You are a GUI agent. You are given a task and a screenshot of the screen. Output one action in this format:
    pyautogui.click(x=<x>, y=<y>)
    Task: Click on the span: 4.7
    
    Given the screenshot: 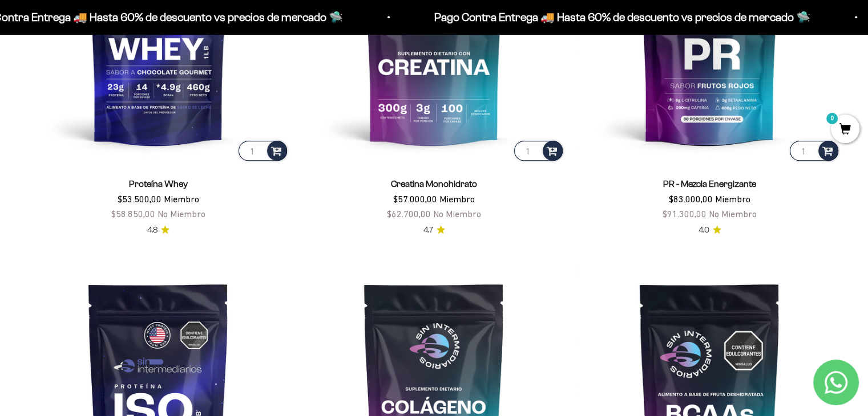 What is the action you would take?
    pyautogui.click(x=428, y=230)
    